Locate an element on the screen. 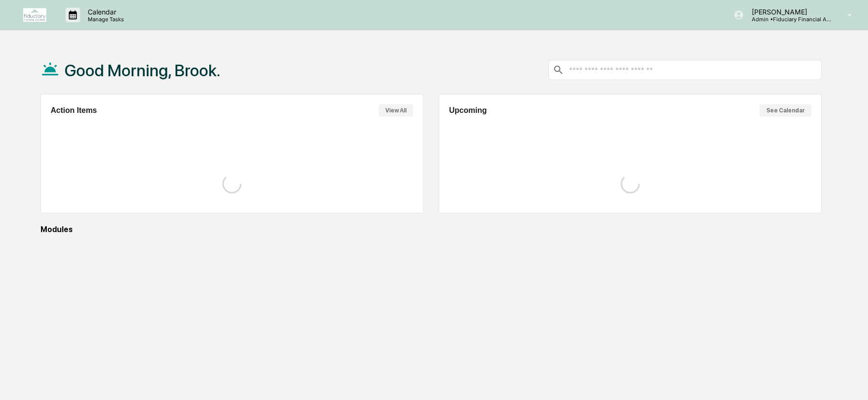  h2: Action Items is located at coordinates (74, 110).